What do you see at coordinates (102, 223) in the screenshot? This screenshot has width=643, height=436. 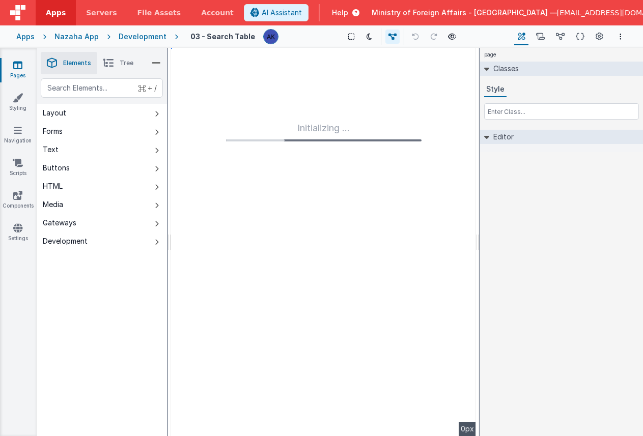 I see `button: Gateways` at bounding box center [102, 223].